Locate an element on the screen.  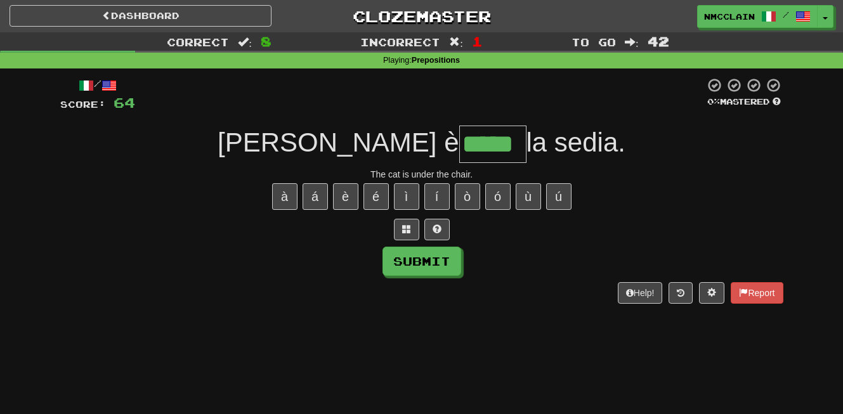
button: Single letter hint - you only get 1 per sentence and score half the points! alt+h is located at coordinates (437, 230).